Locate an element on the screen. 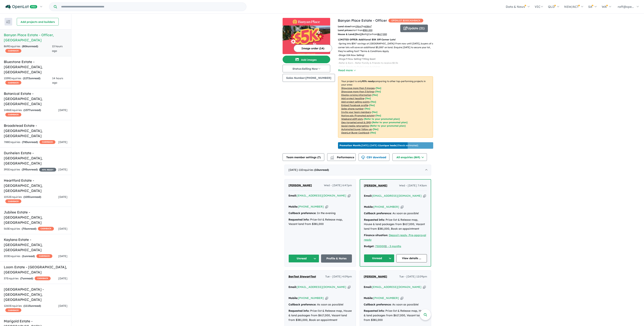 The height and width of the screenshot is (326, 644). button: Add projects and builders is located at coordinates (38, 22).